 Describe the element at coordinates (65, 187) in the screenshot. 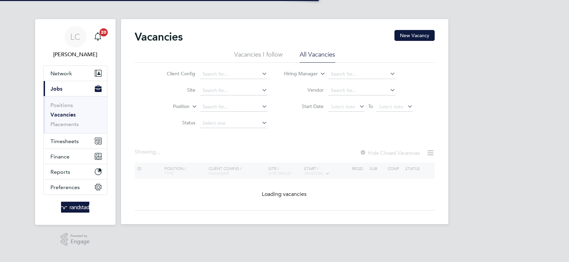

I see `span: Preferences` at that location.